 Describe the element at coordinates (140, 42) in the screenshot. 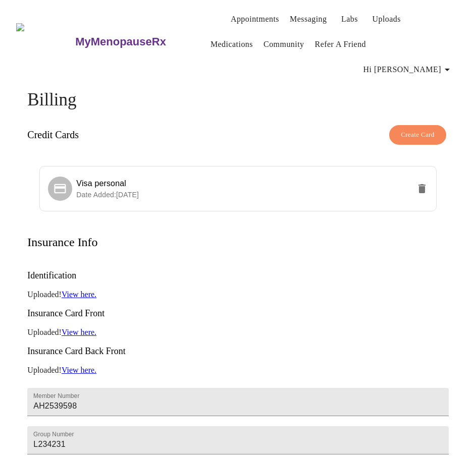

I see `a: MyMenopauseRx` at that location.